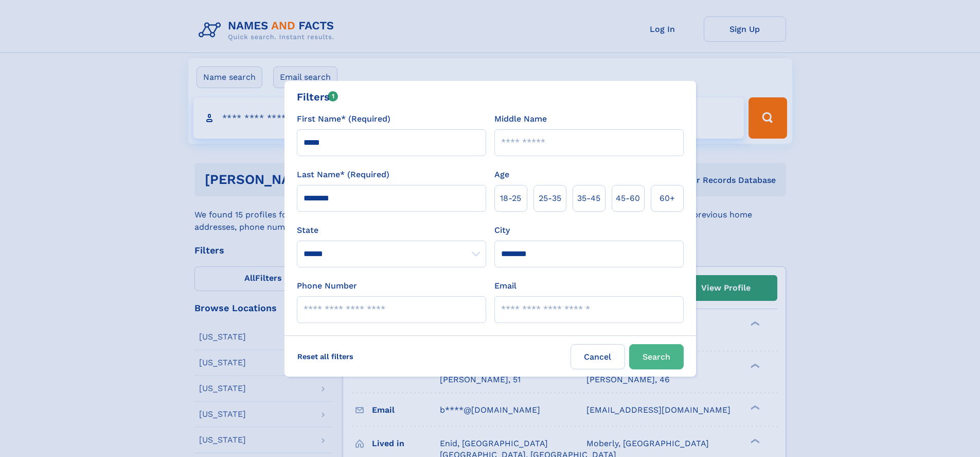 This screenshot has width=980, height=457. I want to click on span: 35‑45, so click(588, 198).